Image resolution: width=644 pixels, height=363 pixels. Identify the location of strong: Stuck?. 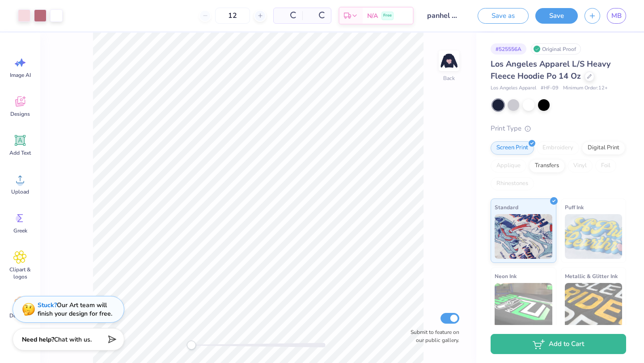
(47, 305).